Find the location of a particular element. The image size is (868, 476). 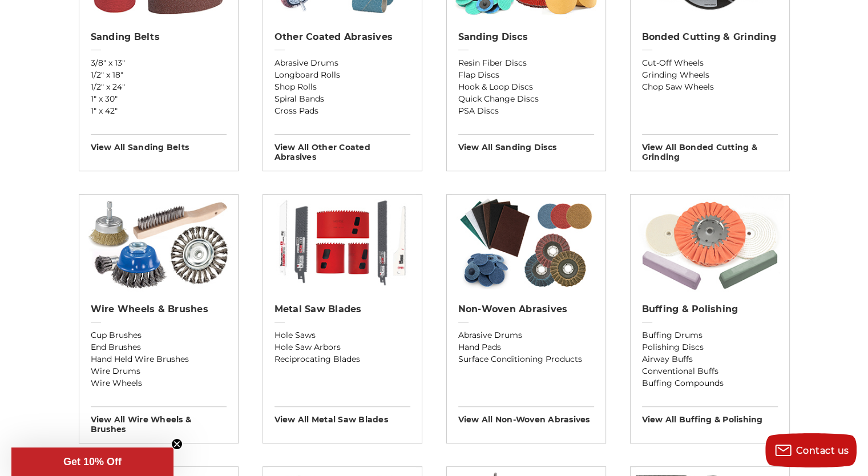

h2: Metal Saw Blades is located at coordinates (343, 309).